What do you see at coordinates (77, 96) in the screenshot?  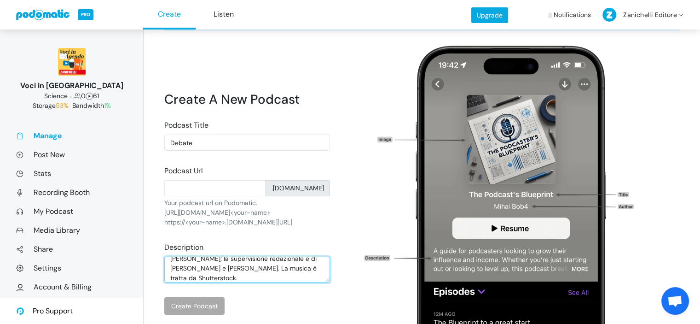 I see `span: Followers` at bounding box center [77, 96].